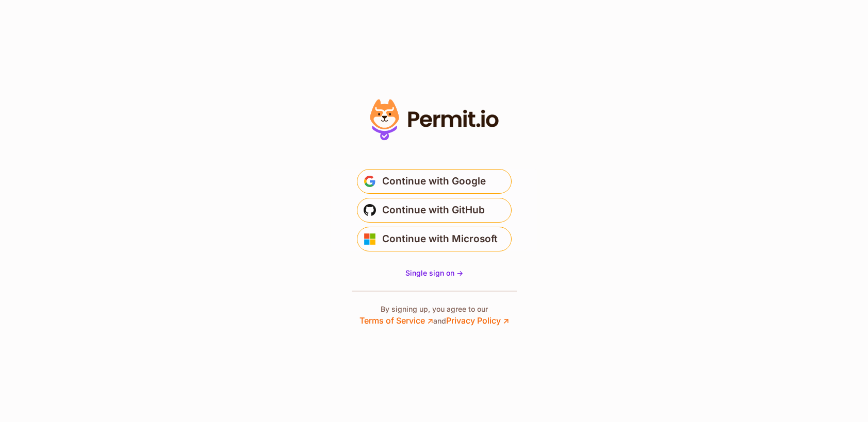  I want to click on a: Single sign on ->, so click(434, 273).